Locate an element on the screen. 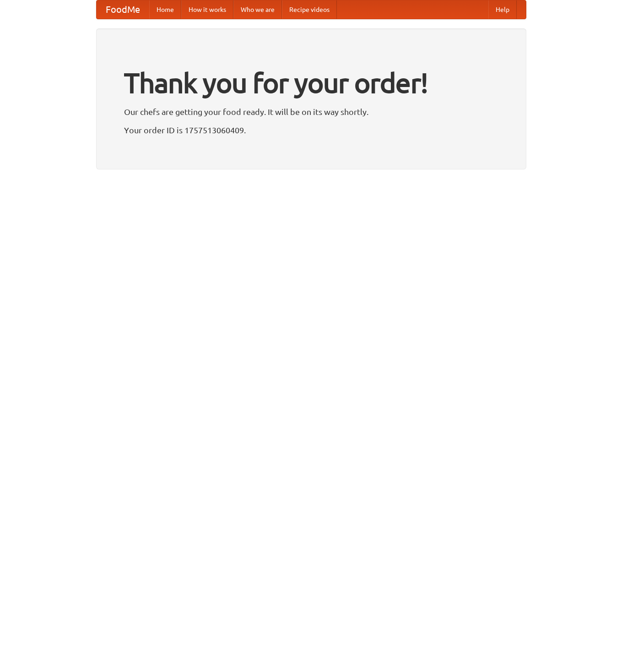 Image resolution: width=622 pixels, height=648 pixels. p: Our chefs are getting your food ready. It will be on its way shortly. is located at coordinates (311, 112).